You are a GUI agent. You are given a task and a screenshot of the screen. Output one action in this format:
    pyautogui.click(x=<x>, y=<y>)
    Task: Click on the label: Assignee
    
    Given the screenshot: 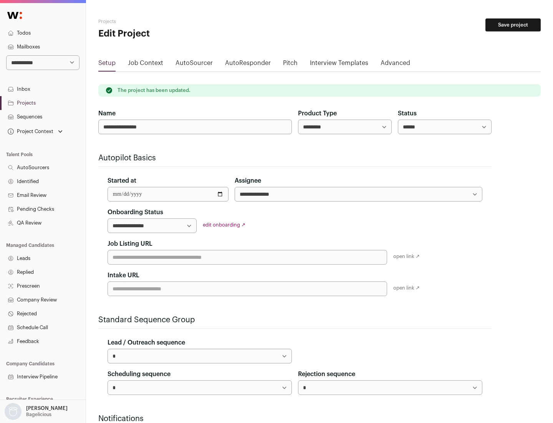 What is the action you would take?
    pyautogui.click(x=248, y=181)
    